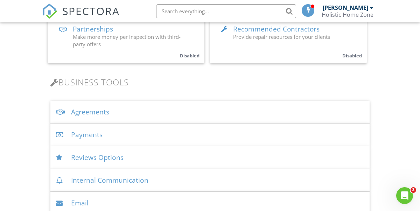 This screenshot has height=211, width=420. Describe the element at coordinates (91, 11) in the screenshot. I see `span: SPECTORA` at that location.